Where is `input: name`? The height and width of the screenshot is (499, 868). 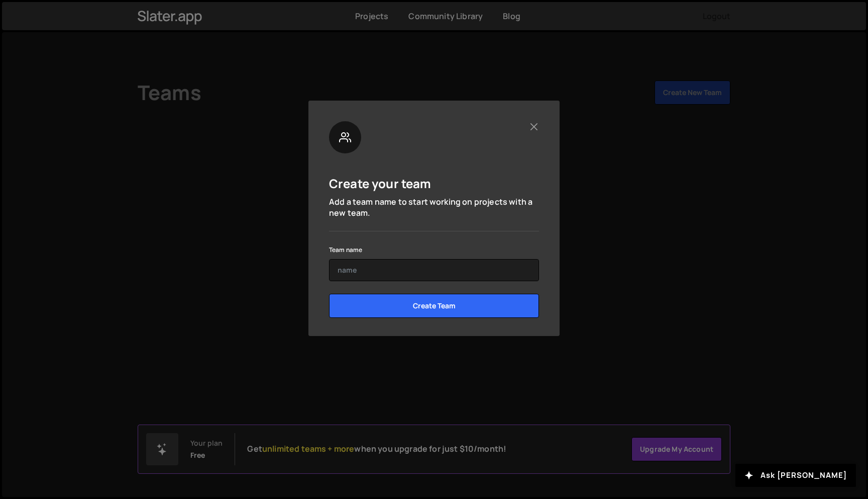 input: name is located at coordinates (434, 270).